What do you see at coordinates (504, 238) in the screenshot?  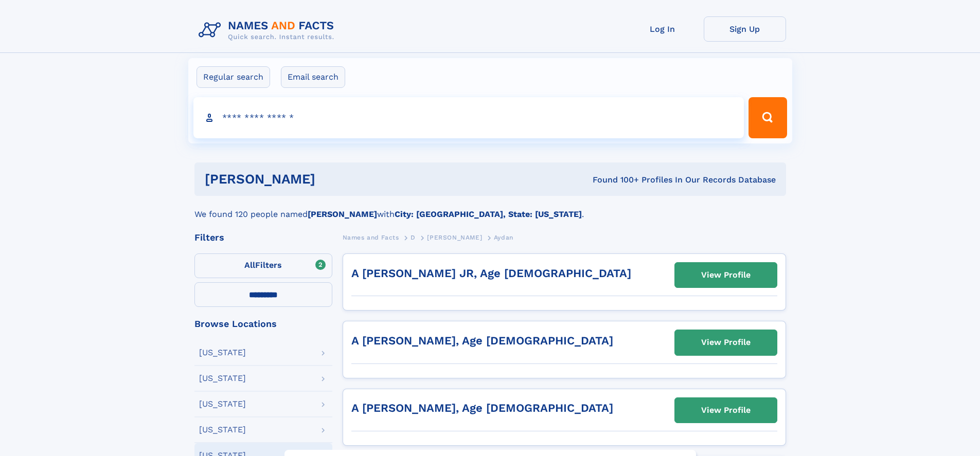 I see `span: Aydan` at bounding box center [504, 238].